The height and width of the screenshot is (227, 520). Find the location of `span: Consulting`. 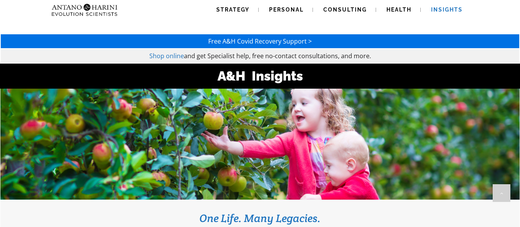

span: Consulting is located at coordinates (345, 10).